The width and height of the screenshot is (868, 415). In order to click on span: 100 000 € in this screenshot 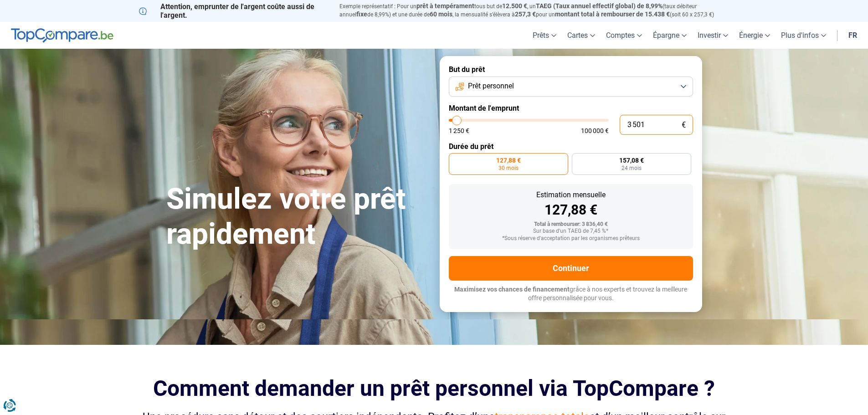, I will do `click(595, 130)`.